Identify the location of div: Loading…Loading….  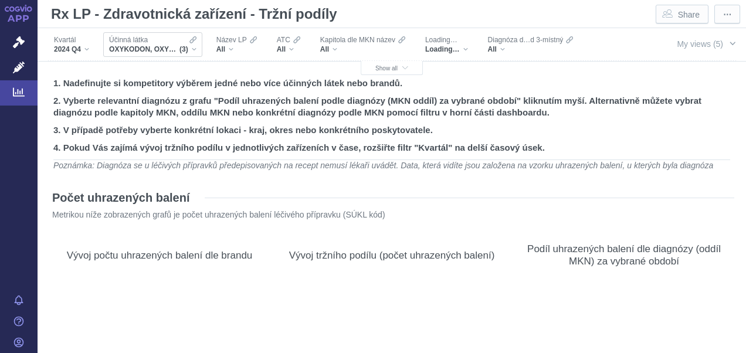
(446, 45).